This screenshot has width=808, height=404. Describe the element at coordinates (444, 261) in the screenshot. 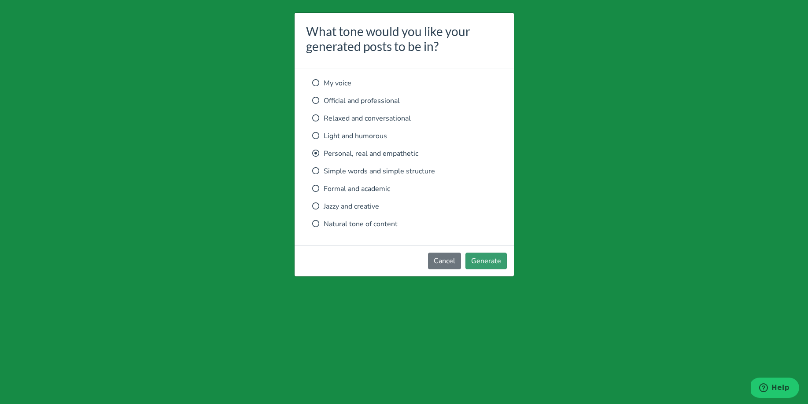

I see `button: Cancel` at that location.